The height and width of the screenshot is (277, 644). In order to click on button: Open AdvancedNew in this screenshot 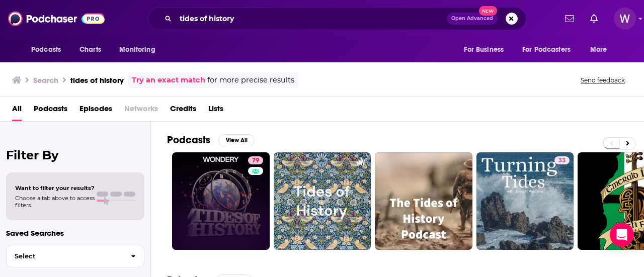, I will do `click(472, 18)`.